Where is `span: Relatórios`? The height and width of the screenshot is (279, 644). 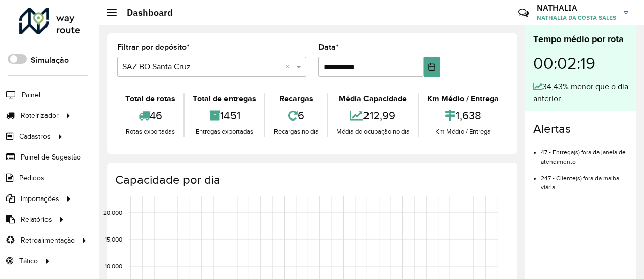 span: Relatórios is located at coordinates (36, 219).